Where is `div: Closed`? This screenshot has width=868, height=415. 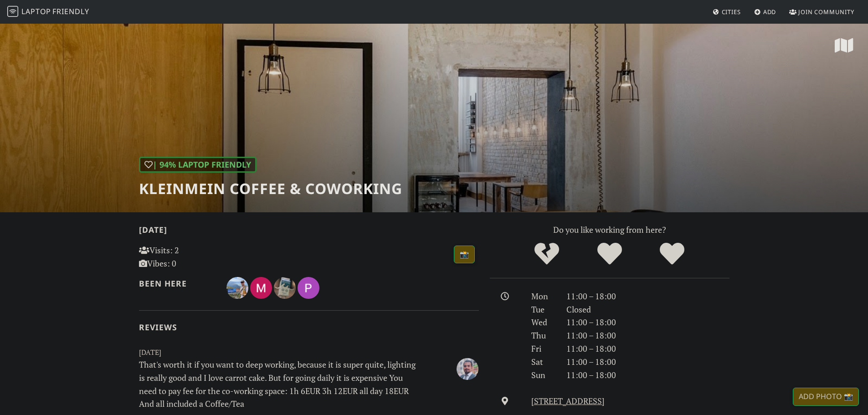 div: Closed is located at coordinates (647, 309).